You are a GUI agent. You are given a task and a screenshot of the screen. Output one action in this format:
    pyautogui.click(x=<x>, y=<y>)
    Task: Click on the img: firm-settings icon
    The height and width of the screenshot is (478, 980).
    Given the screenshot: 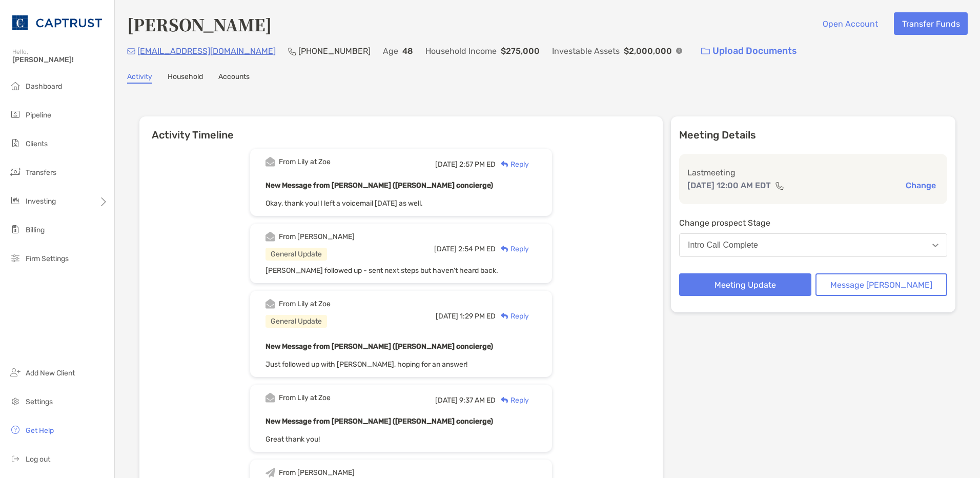 What is the action you would take?
    pyautogui.click(x=15, y=258)
    